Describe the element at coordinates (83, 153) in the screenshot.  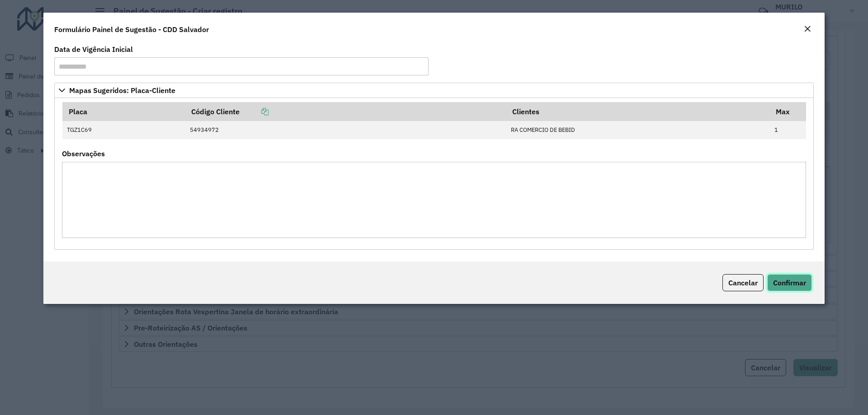
I see `label: Observações` at that location.